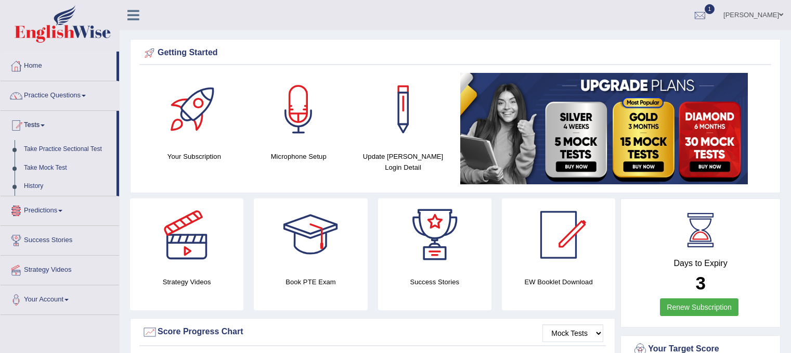 The image size is (791, 353). What do you see at coordinates (68, 168) in the screenshot?
I see `a: Take Mock Test` at bounding box center [68, 168].